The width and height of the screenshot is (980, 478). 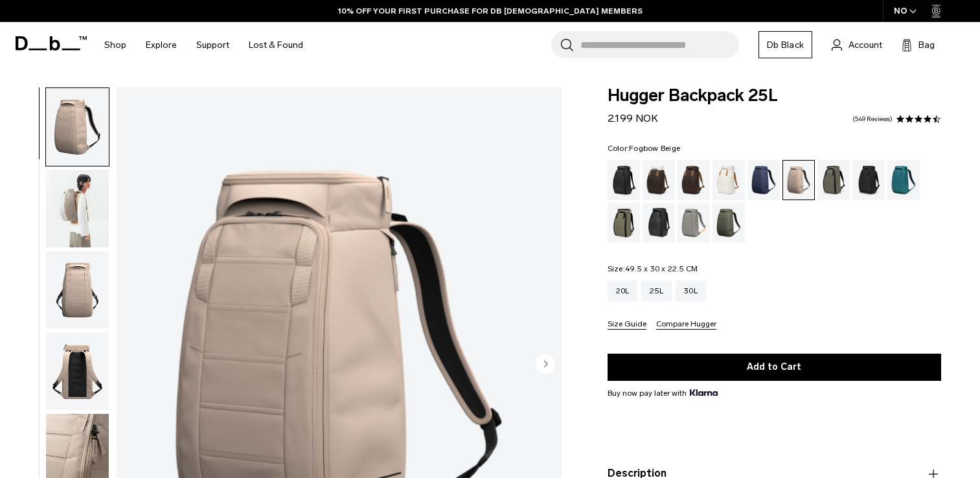 What do you see at coordinates (658, 180) in the screenshot?
I see `a: Cappuccino` at bounding box center [658, 180].